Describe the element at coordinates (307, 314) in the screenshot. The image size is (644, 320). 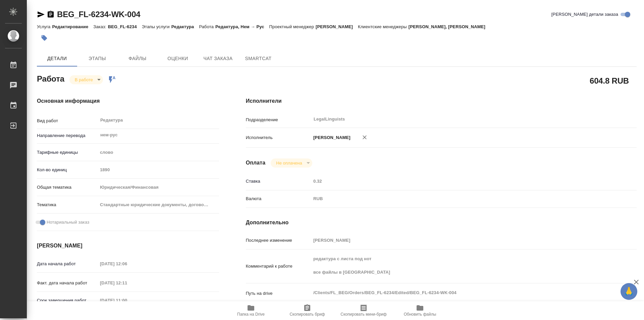
I see `span: Скопировать бриф` at that location.